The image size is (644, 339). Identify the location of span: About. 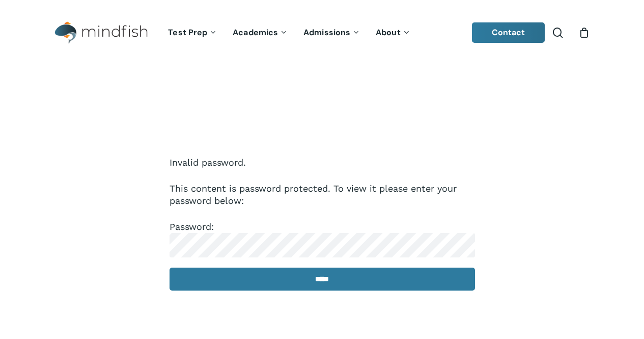
(388, 32).